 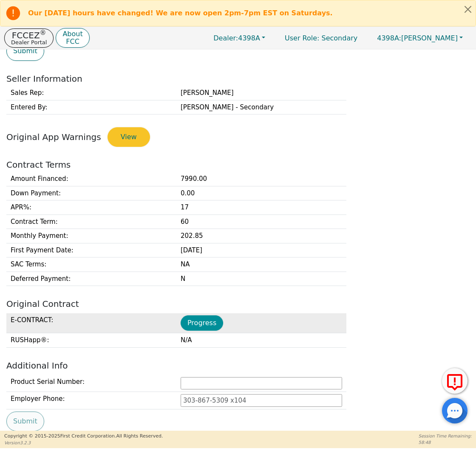 I want to click on button: Progress, so click(x=202, y=323).